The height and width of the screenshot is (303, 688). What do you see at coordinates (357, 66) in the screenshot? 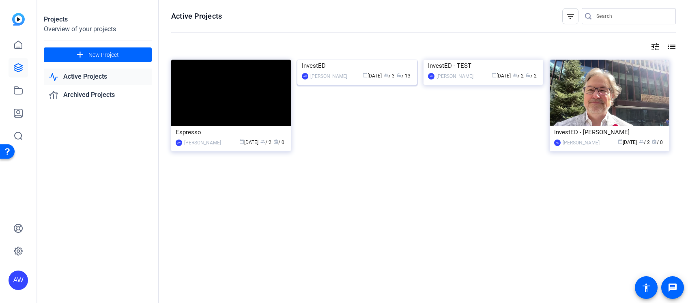
I see `div: InvestED` at bounding box center [357, 66].